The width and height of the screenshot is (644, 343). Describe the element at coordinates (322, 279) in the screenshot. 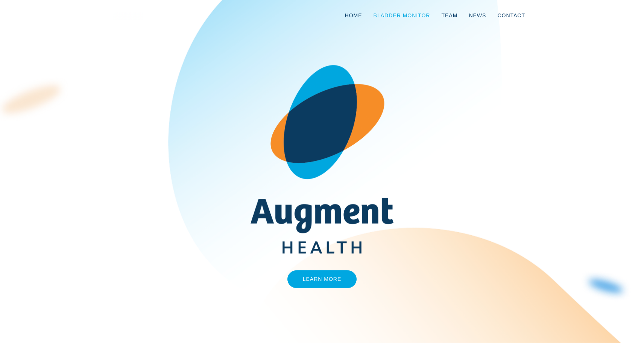

I see `a: Learn More` at that location.